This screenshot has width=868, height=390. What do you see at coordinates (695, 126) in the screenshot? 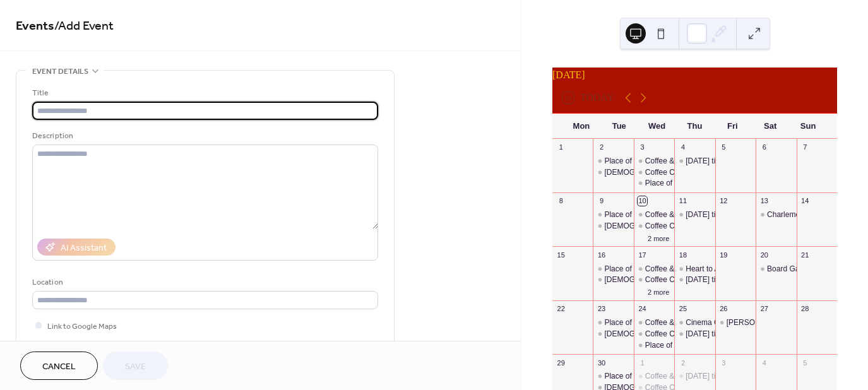
I see `div: Thu` at bounding box center [695, 126].